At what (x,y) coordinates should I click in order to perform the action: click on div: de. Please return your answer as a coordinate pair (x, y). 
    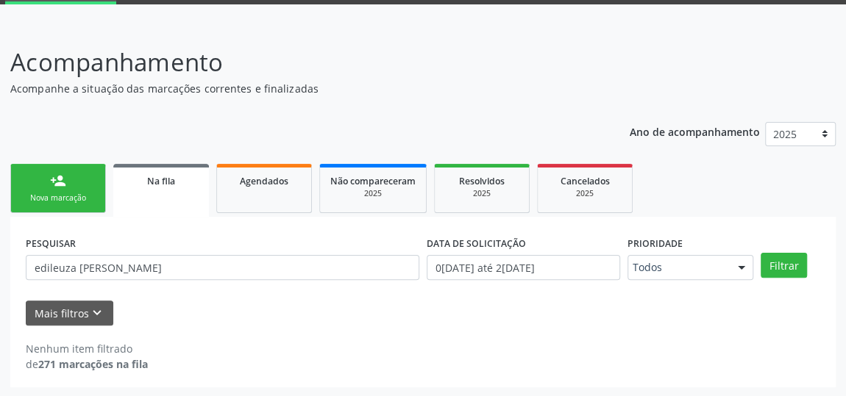
    Looking at the image, I should click on (87, 364).